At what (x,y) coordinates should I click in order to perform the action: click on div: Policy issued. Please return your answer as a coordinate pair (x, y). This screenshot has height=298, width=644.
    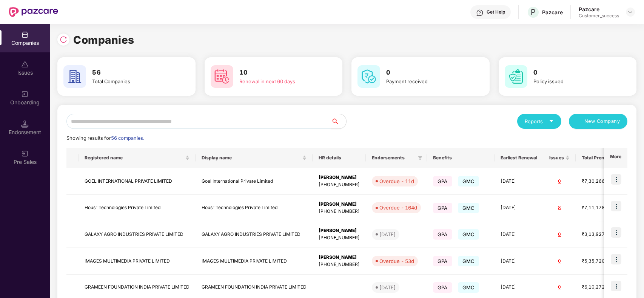
    Looking at the image, I should click on (574, 81).